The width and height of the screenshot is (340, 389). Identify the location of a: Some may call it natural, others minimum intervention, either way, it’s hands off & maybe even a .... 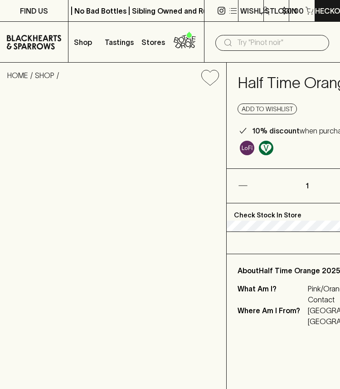
(247, 148).